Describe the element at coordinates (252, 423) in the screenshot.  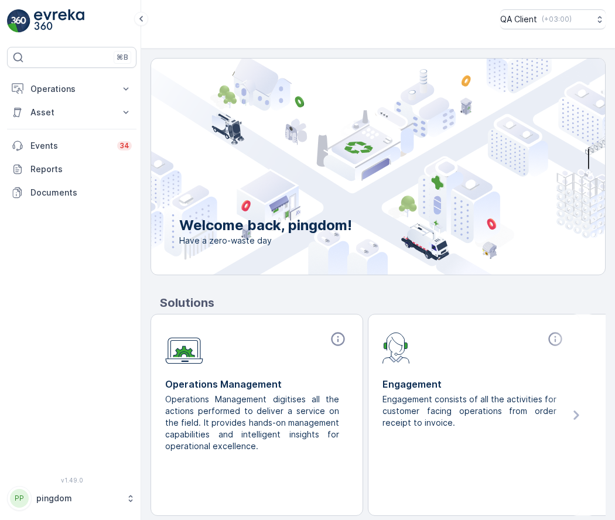
I see `p: Operations Management digitises all the actions performed to deliver a service on the field. It p...` at that location.